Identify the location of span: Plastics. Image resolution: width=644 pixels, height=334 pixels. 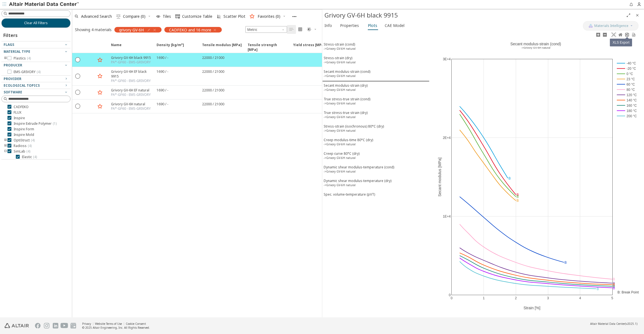
(22, 58).